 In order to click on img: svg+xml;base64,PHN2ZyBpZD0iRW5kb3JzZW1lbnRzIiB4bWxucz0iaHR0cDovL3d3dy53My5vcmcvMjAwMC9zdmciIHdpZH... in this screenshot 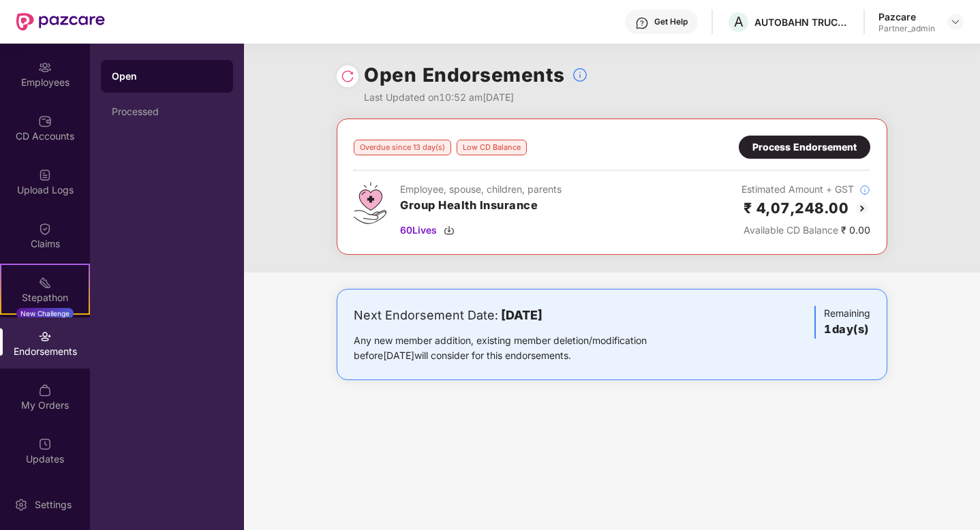, I will do `click(45, 336)`.